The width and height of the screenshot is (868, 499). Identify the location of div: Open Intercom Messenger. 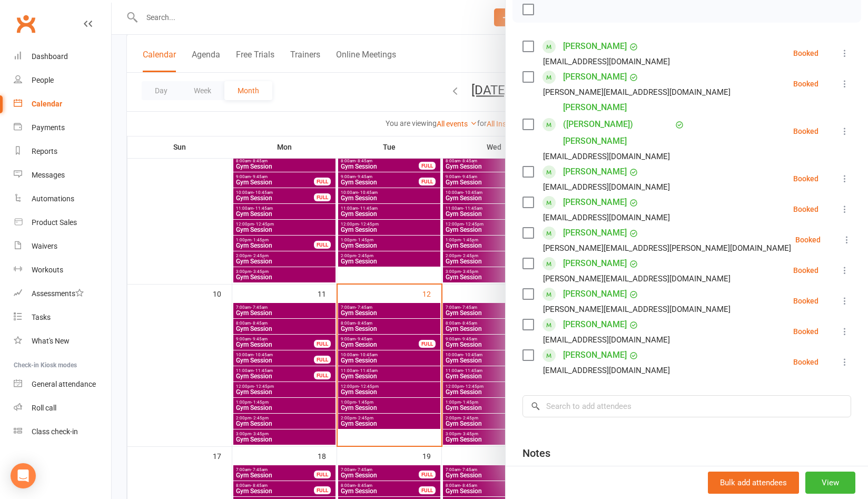
(23, 476).